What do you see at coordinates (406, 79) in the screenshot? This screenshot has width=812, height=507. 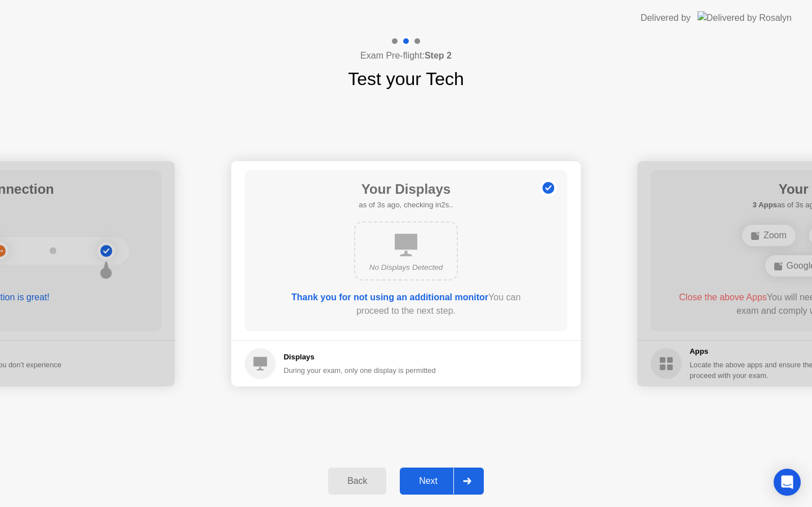 I see `h1: Test your Tech` at bounding box center [406, 79].